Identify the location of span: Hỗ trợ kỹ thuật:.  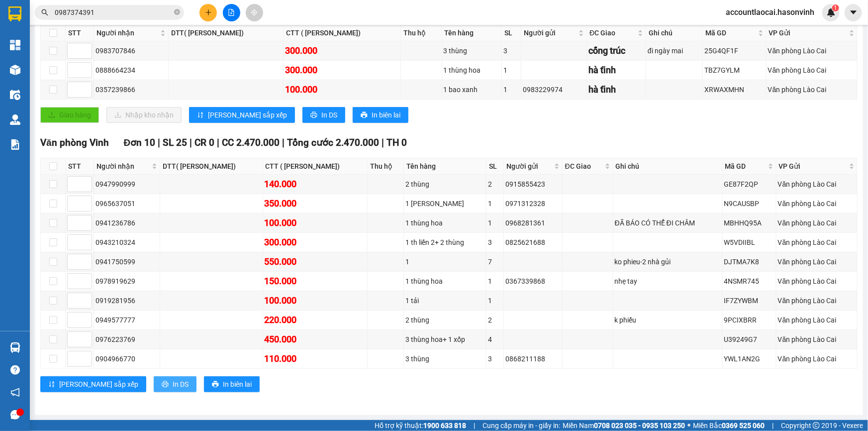
(421, 425).